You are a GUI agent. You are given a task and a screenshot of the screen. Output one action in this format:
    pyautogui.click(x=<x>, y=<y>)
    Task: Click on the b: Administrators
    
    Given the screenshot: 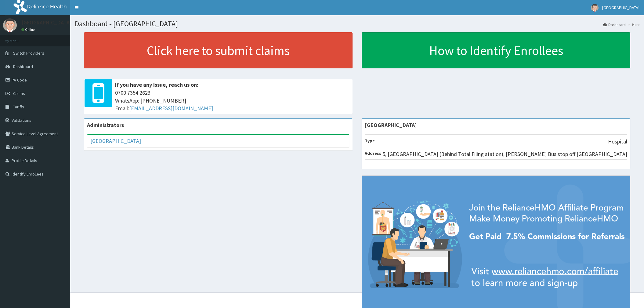 What is the action you would take?
    pyautogui.click(x=105, y=125)
    